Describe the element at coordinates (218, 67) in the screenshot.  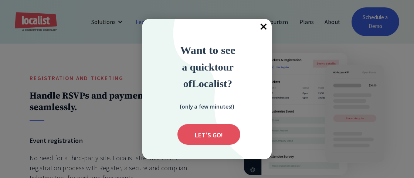
I see `strong: to` at that location.